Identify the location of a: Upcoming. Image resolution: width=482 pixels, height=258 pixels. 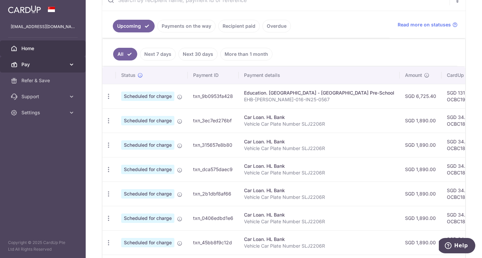
(134, 26).